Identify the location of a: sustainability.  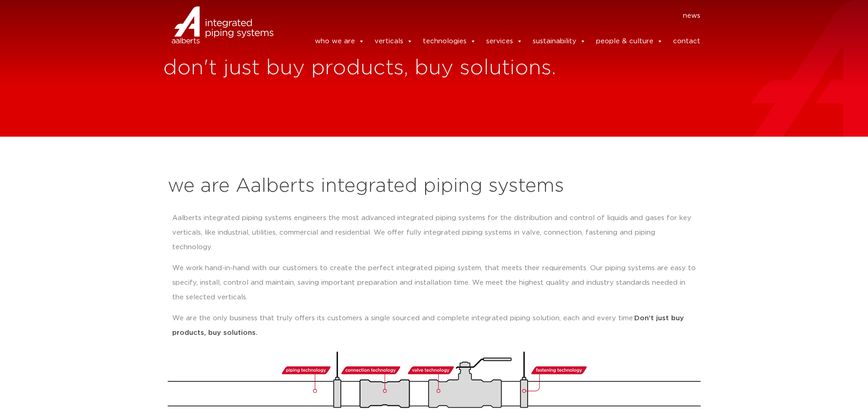
(559, 42).